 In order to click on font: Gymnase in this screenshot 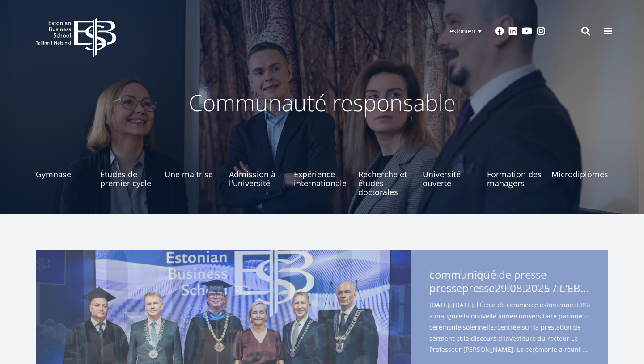, I will do `click(53, 174)`.